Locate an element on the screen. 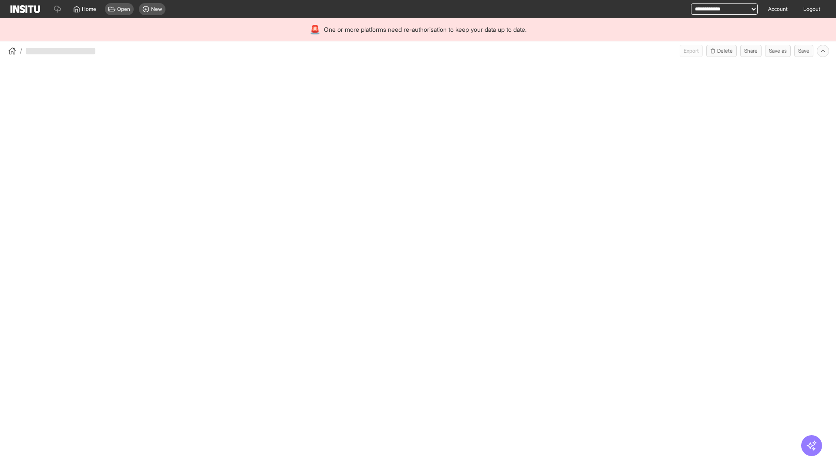 The image size is (836, 470). span: Home is located at coordinates (89, 9).